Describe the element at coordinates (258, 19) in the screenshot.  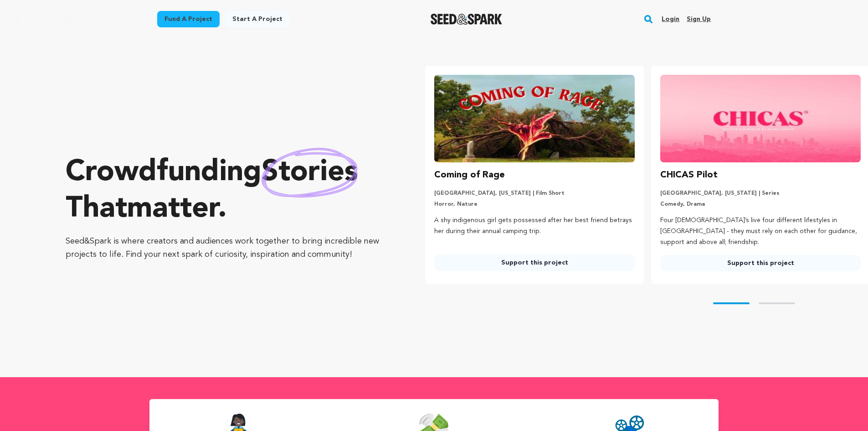
I see `a: Start a project` at that location.